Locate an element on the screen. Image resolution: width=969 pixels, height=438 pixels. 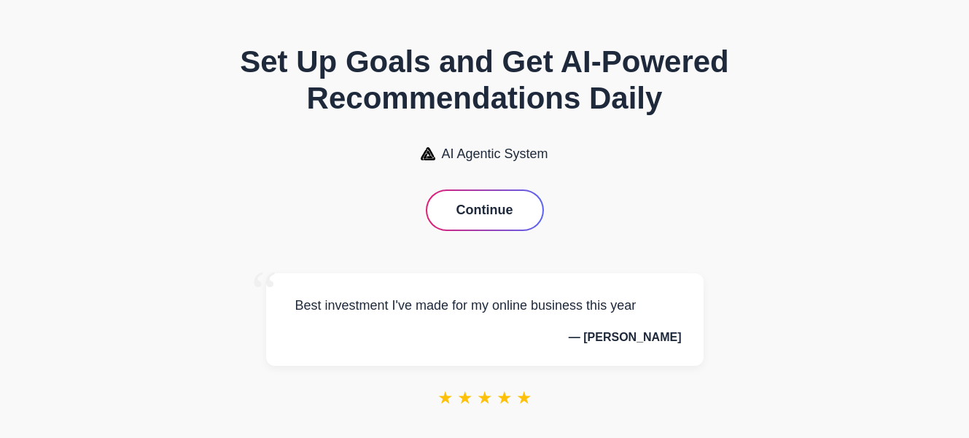
span: AI Agentic System is located at coordinates (494, 154).